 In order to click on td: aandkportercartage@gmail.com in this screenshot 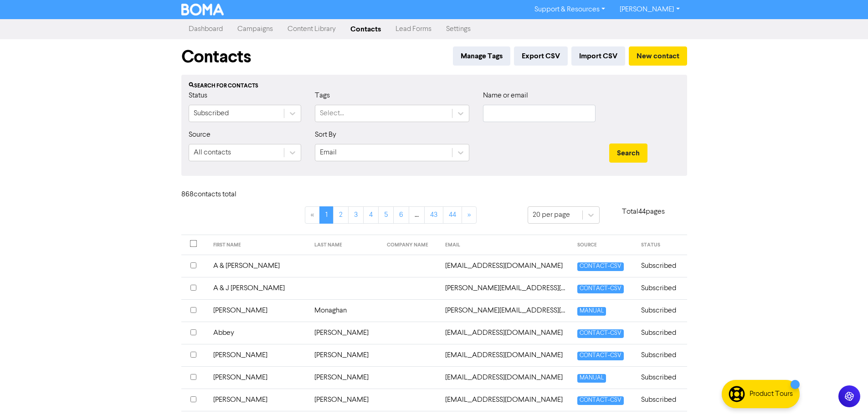, I will do `click(505, 266)`.